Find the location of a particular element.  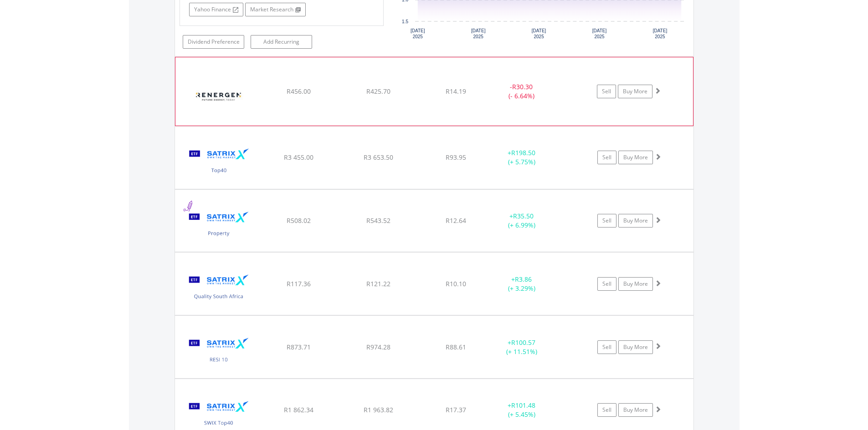

span: R543.52 is located at coordinates (378, 220).